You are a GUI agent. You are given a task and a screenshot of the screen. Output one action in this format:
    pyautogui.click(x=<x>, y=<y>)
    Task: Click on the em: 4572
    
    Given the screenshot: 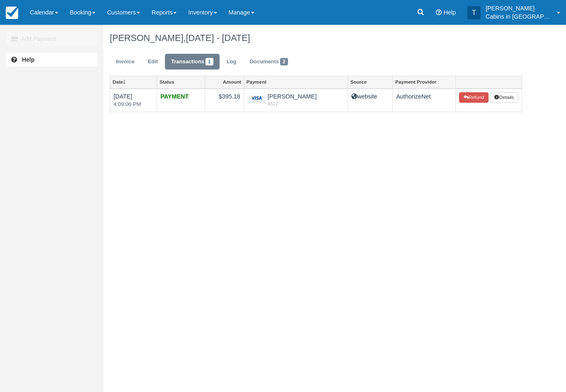 What is the action you would take?
    pyautogui.click(x=296, y=104)
    